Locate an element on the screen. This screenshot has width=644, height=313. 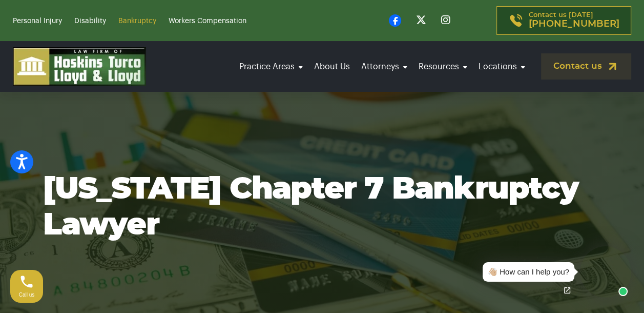
a: Bankruptcy is located at coordinates (137, 21).